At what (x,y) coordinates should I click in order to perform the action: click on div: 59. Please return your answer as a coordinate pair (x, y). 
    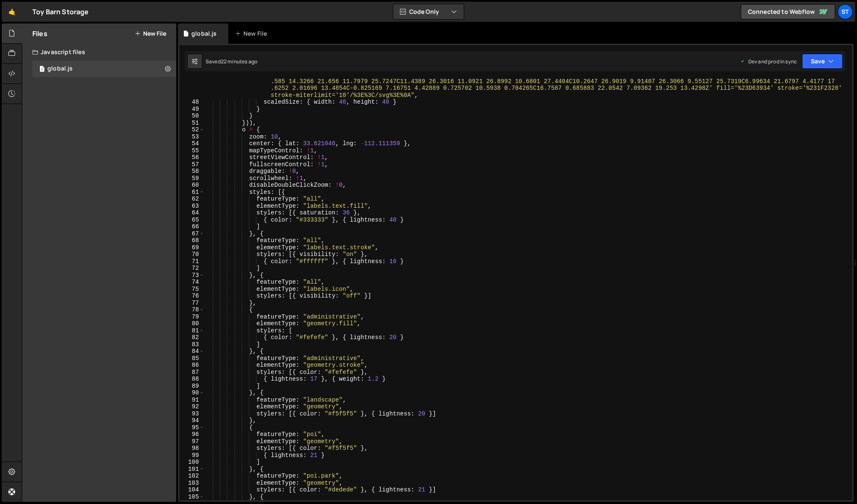
    Looking at the image, I should click on (191, 178).